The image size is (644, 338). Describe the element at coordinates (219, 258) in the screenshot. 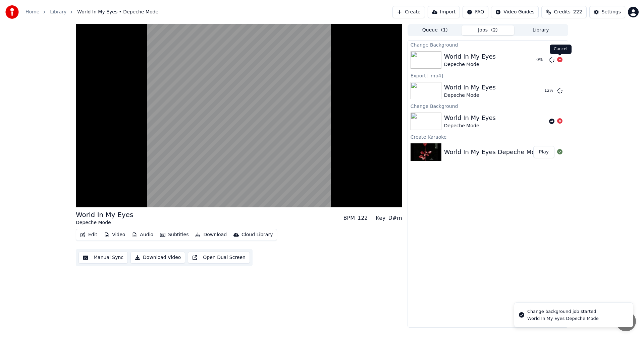

I see `button: Open Dual Screen` at that location.